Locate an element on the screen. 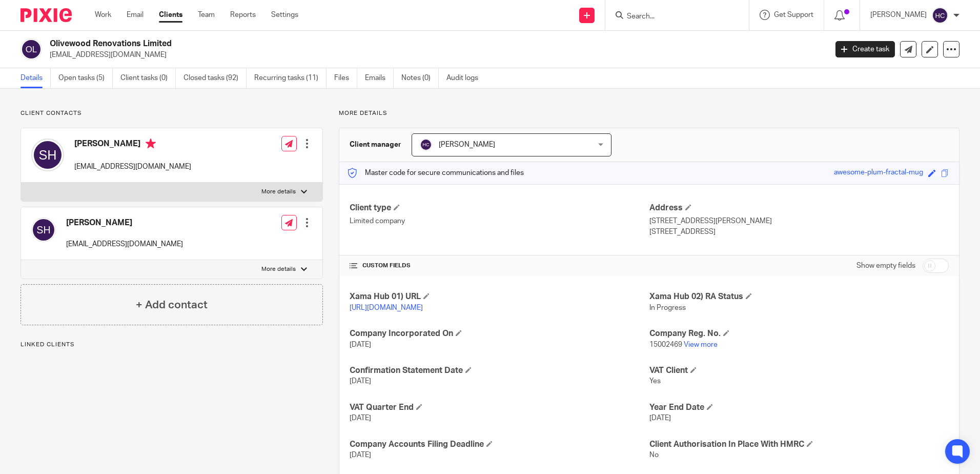  p: Client contacts is located at coordinates (171, 113).